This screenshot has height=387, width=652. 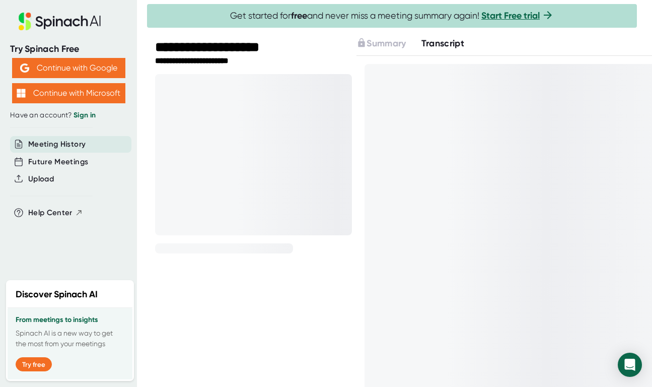 I want to click on span: Future Meetings, so click(x=58, y=162).